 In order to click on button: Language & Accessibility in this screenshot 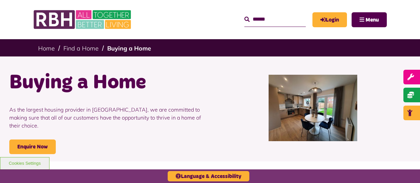, I will do `click(209, 176)`.